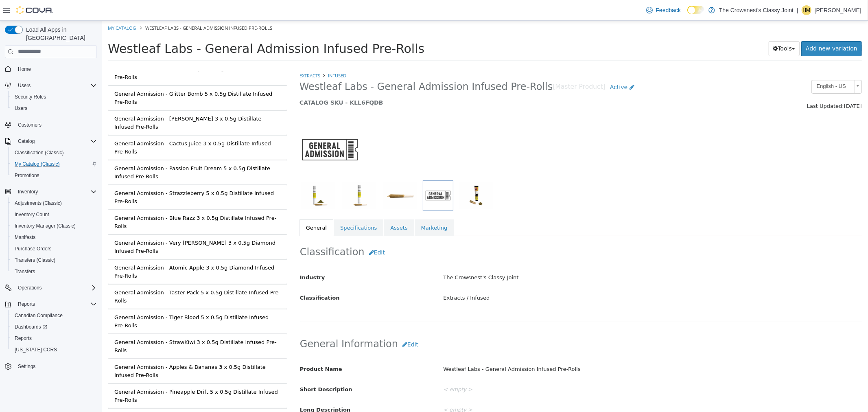  Describe the element at coordinates (54, 260) in the screenshot. I see `button: Transfers (Classic)` at that location.